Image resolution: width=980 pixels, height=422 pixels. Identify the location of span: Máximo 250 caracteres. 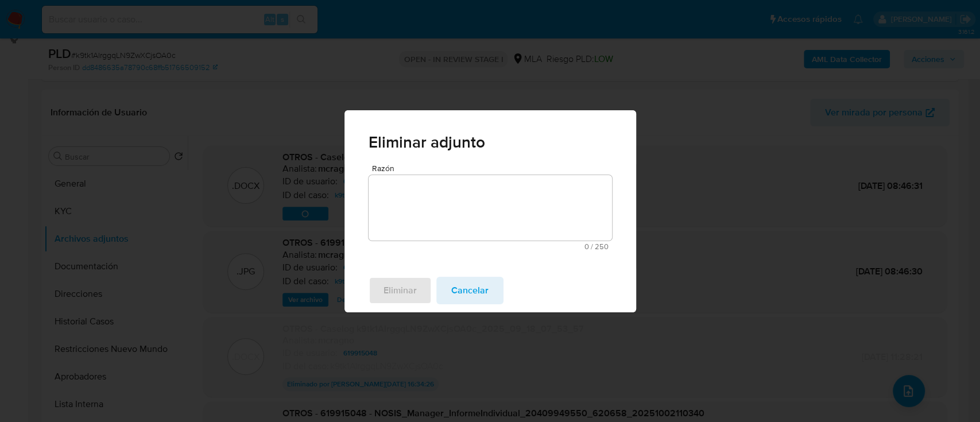
(490, 246).